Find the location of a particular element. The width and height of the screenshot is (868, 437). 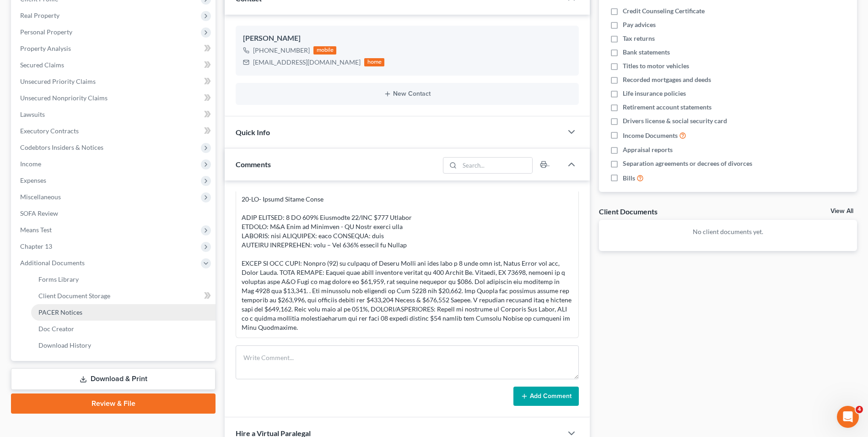

span: Credit Counseling Certificate is located at coordinates (664, 11).